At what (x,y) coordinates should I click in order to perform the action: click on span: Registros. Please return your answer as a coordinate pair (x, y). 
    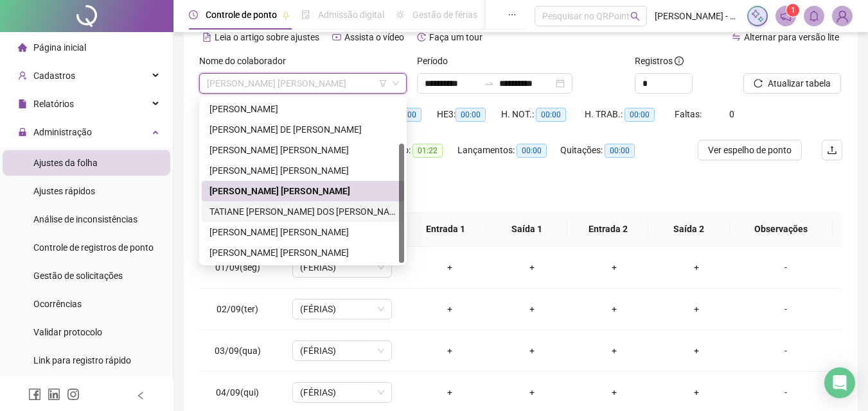
    Looking at the image, I should click on (659, 61).